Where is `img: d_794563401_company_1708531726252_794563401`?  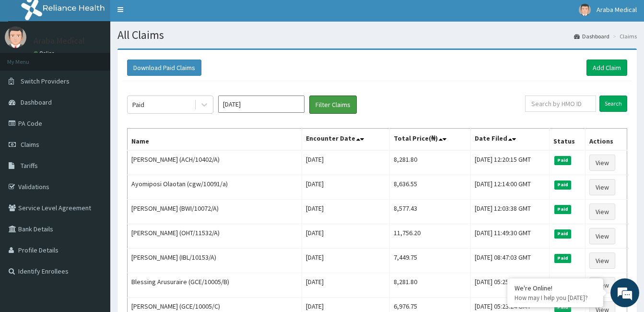
img: d_794563401_company_1708531726252_794563401 is located at coordinates (28, 60).